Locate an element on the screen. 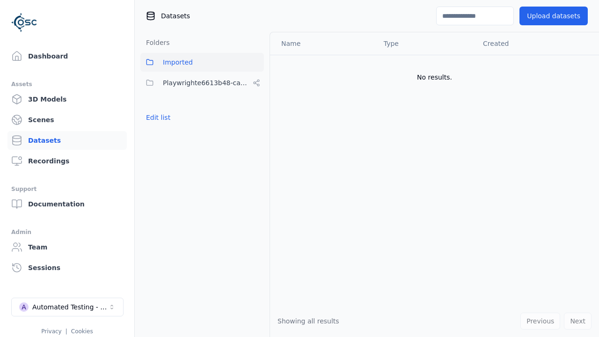  a: Sessions is located at coordinates (67, 268).